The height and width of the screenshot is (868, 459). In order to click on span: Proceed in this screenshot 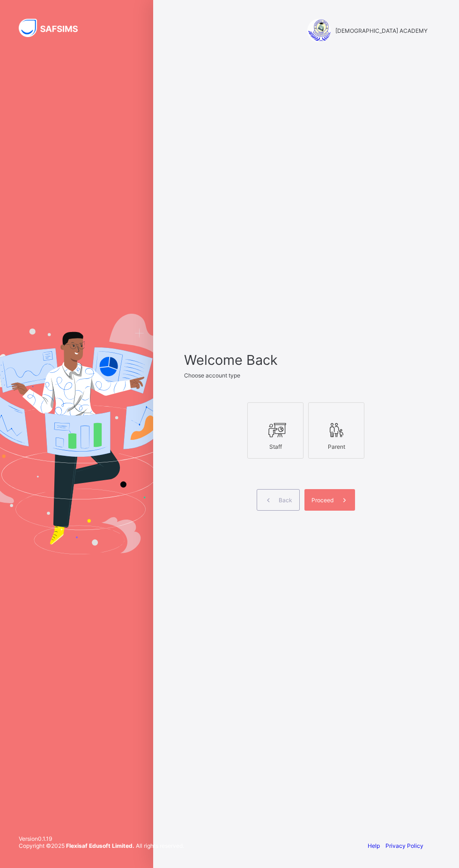, I will do `click(322, 500)`.